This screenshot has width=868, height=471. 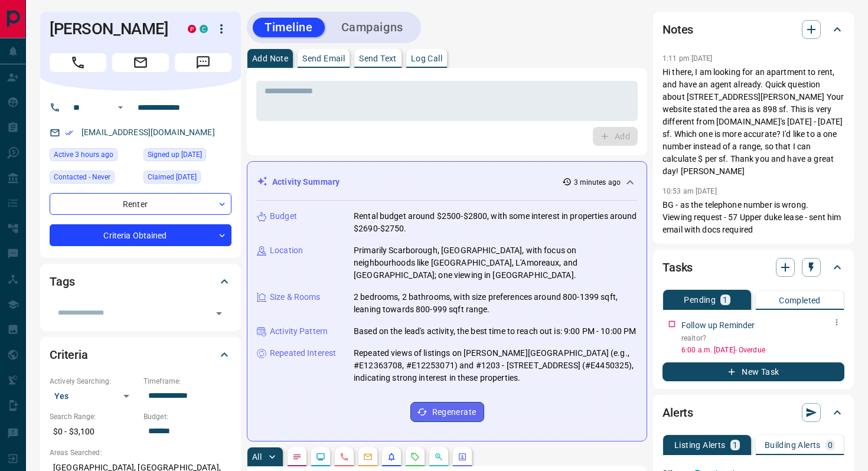 What do you see at coordinates (68, 355) in the screenshot?
I see `h2: Criteria` at bounding box center [68, 355].